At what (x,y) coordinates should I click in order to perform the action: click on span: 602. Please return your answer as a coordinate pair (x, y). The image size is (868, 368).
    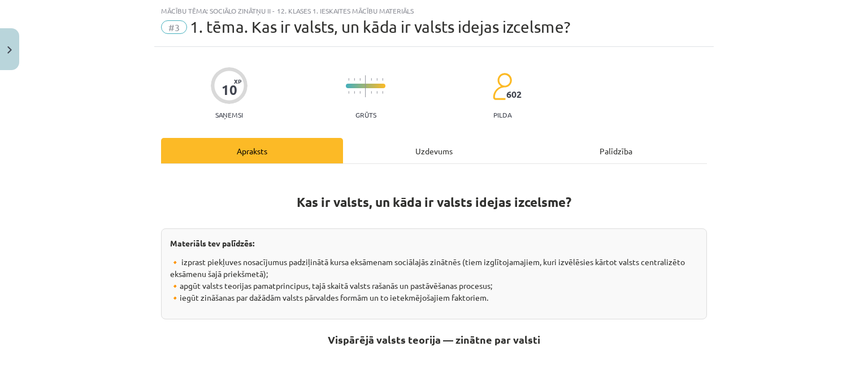
    Looking at the image, I should click on (514, 95).